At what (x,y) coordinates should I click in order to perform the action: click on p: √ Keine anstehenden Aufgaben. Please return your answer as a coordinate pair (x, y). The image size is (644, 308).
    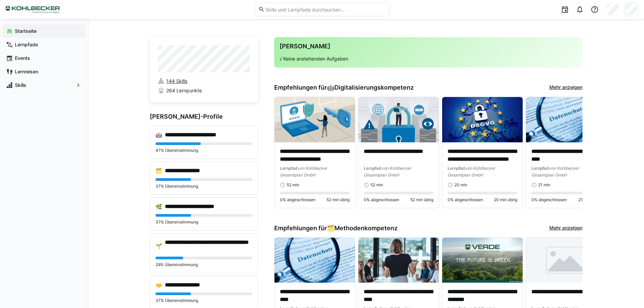
    Looking at the image, I should click on (429, 59).